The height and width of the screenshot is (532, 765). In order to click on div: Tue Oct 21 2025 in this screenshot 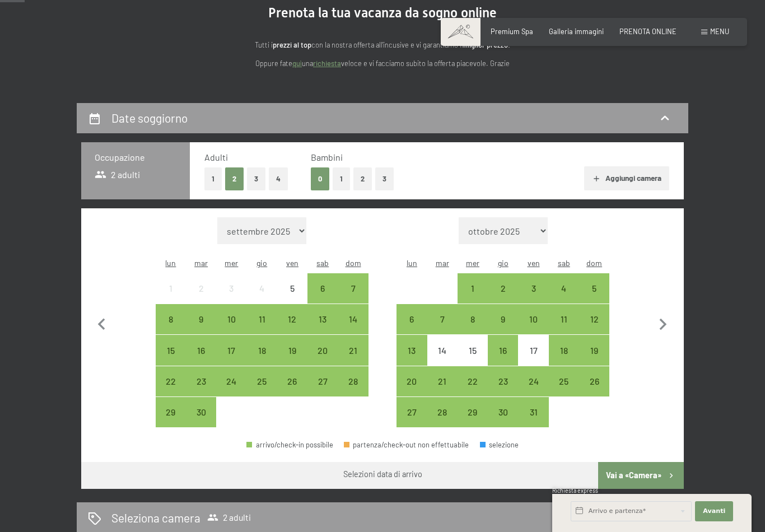, I will do `click(442, 381)`.